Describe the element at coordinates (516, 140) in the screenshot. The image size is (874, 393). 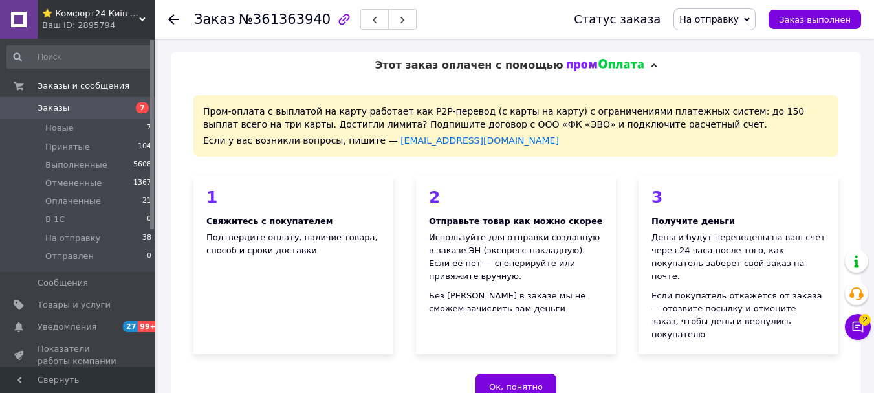
I see `div: Если у вас возникли вопросы, пишите —` at that location.